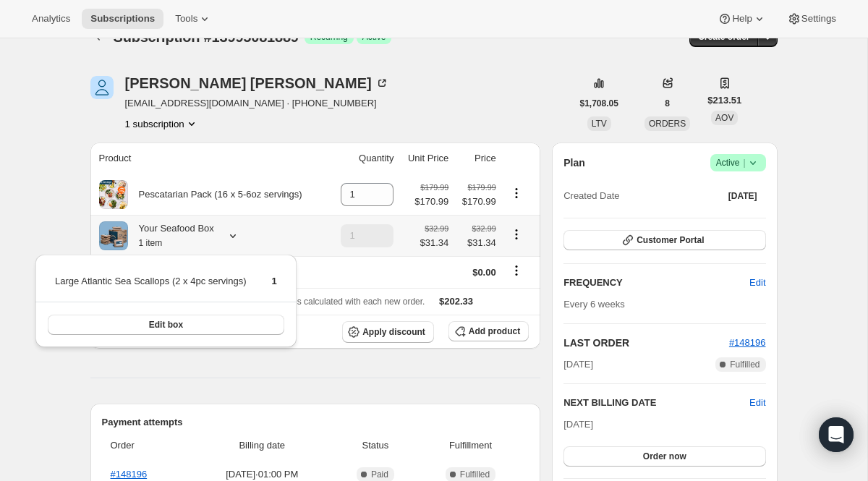 Image resolution: width=868 pixels, height=481 pixels. Describe the element at coordinates (123, 19) in the screenshot. I see `span: Subscriptions` at that location.